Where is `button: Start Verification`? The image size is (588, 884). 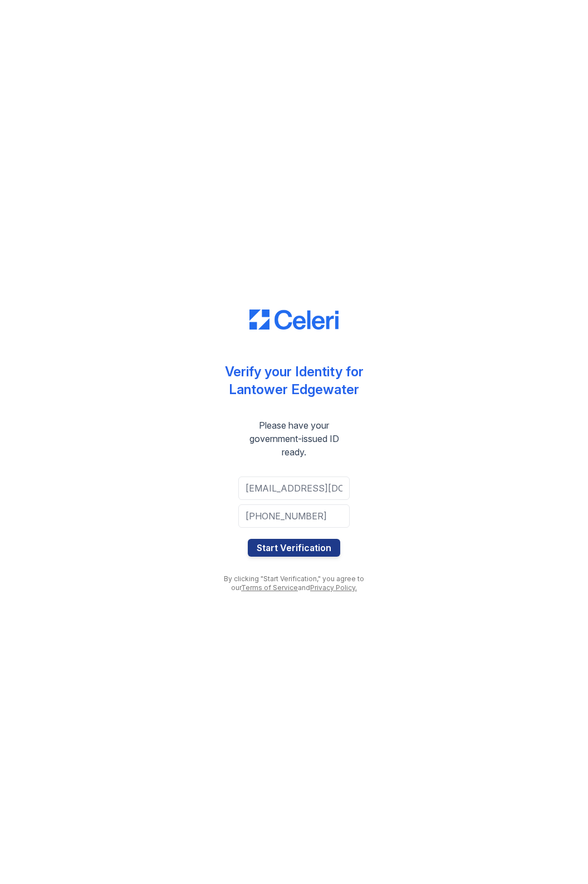 button: Start Verification is located at coordinates (294, 548).